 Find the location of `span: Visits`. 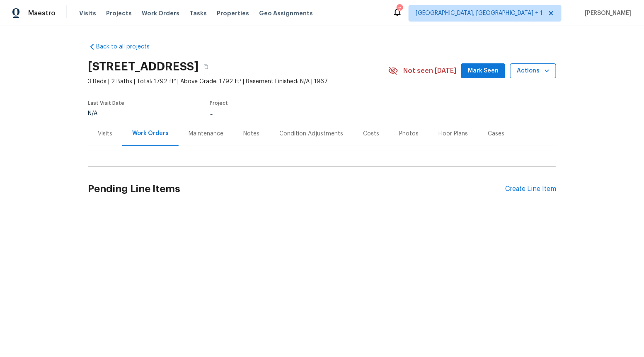

span: Visits is located at coordinates (87, 13).